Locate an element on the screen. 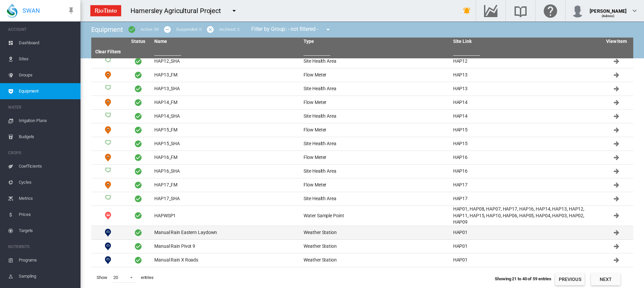 Image resolution: width=644 pixels, height=288 pixels. tr: Water Sample Point HAPWSP1 Water Sample Point HAP01, HAP08, HAP07, HAP17, HAP16, HAP14, HAP13, HA... is located at coordinates (362, 216).